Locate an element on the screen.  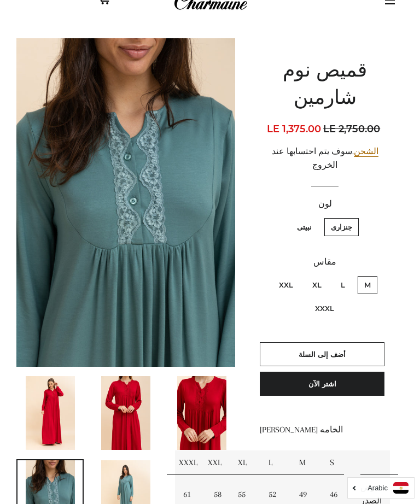
label: جنزارى is located at coordinates (341, 227).